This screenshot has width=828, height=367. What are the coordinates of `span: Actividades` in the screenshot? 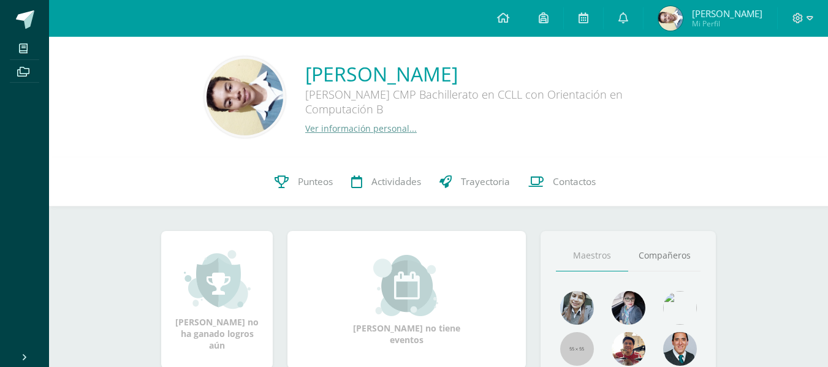 It's located at (396, 181).